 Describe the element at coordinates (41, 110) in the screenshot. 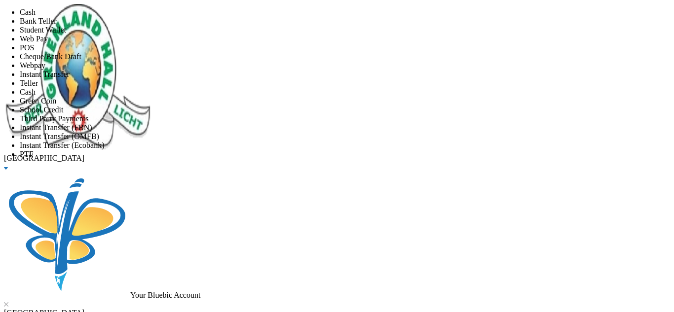

I see `span: School Credit` at that location.